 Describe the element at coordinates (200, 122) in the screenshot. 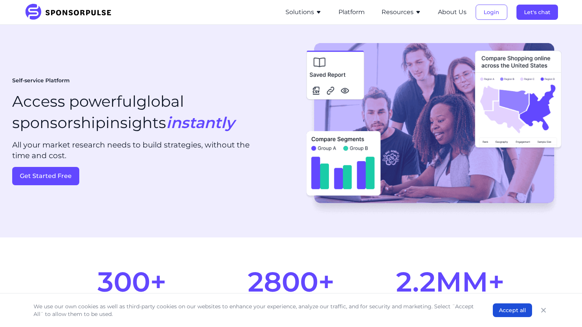

I see `span: instantly` at that location.